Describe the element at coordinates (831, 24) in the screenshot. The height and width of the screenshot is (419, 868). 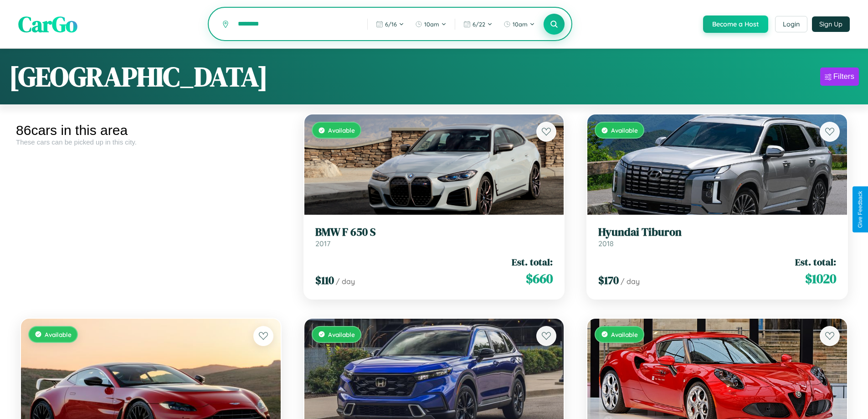
I see `button: Sign Up` at that location.